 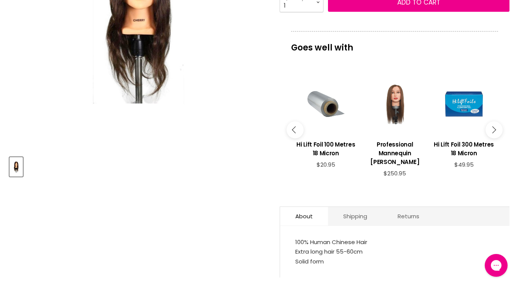 What do you see at coordinates (326, 165) in the screenshot?
I see `span: $20.95` at bounding box center [326, 165].